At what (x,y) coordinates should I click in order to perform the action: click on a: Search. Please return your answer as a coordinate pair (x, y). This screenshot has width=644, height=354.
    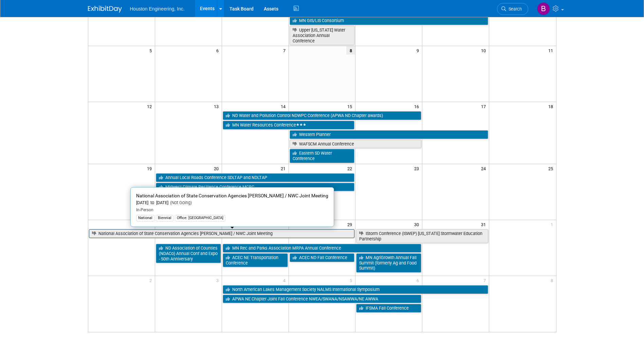
    Looking at the image, I should click on (513, 9).